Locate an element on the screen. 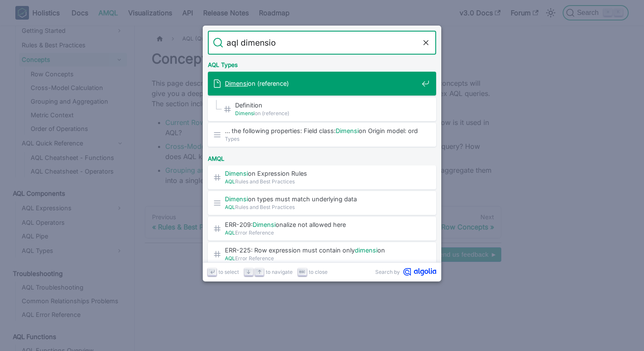 The image size is (644, 351). svg: Escape key is located at coordinates (302, 272).